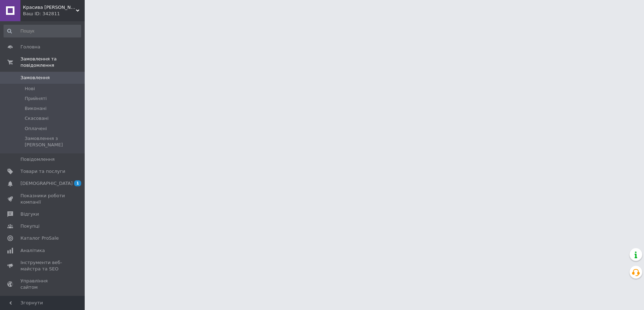  Describe the element at coordinates (38, 159) in the screenshot. I see `span: Повідомлення` at that location.